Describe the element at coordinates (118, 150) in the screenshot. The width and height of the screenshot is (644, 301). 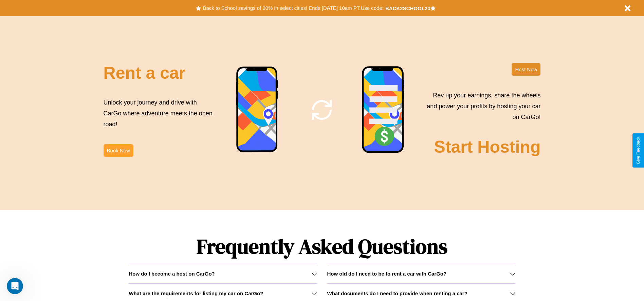
I see `button: Book Now` at that location.